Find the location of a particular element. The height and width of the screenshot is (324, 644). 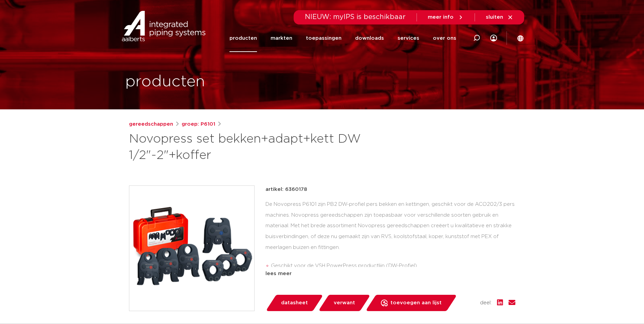

span: NIEUW: myIPS is beschikbaar is located at coordinates (355, 17).